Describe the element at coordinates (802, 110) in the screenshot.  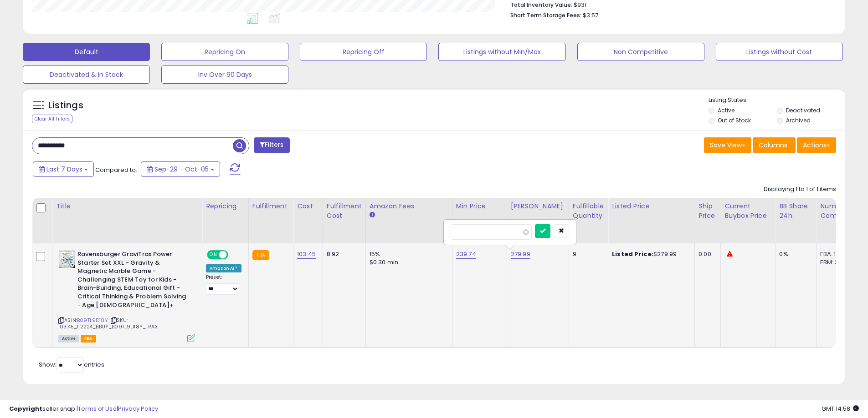
I see `label: Deactivated` at that location.